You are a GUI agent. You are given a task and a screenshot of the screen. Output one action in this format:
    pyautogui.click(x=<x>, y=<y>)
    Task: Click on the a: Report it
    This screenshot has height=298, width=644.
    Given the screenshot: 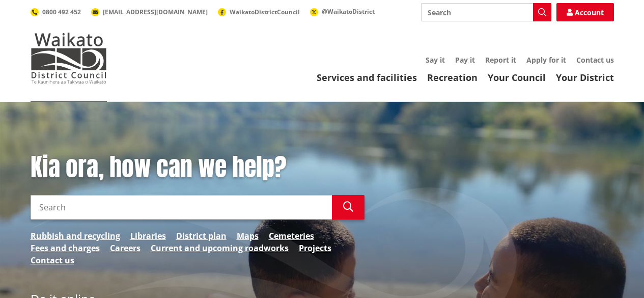 What is the action you would take?
    pyautogui.click(x=500, y=59)
    